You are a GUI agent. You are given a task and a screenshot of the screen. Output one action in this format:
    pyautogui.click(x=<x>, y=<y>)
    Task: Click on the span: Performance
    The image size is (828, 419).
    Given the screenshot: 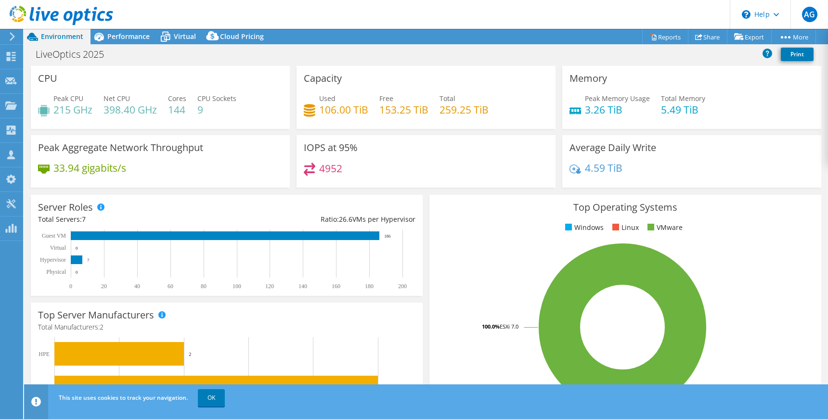 What is the action you would take?
    pyautogui.click(x=129, y=36)
    